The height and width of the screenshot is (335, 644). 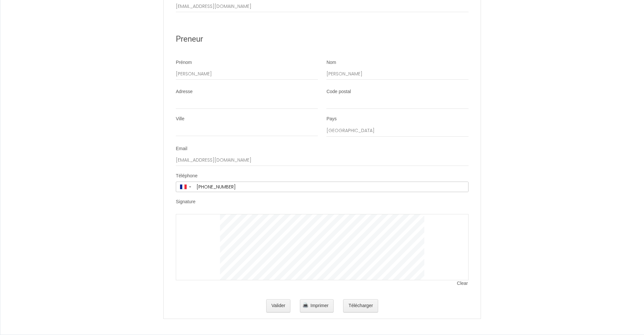 What do you see at coordinates (278, 306) in the screenshot?
I see `button: Valider` at bounding box center [278, 306].